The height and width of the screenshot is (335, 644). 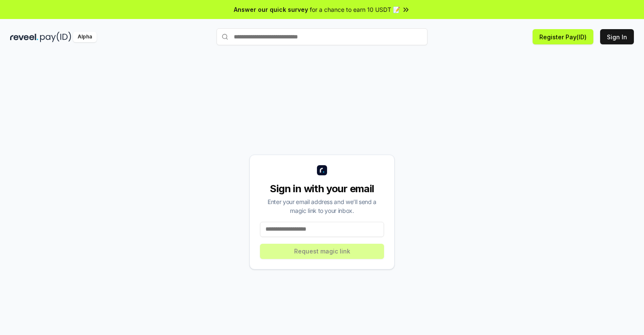 What do you see at coordinates (355, 9) in the screenshot?
I see `span: for a chance to earn 10 USDT 📝` at bounding box center [355, 9].